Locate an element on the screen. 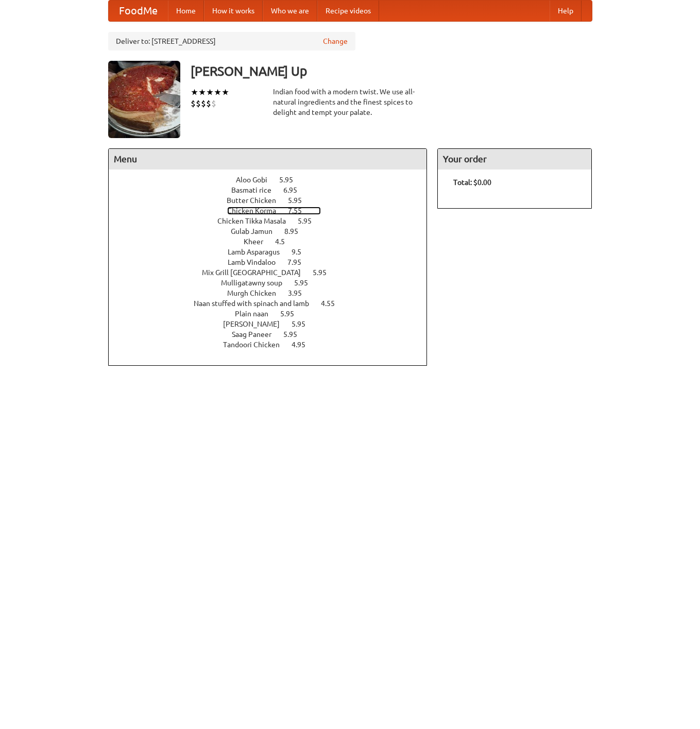 The image size is (700, 729). span: 4.5 is located at coordinates (285, 242).